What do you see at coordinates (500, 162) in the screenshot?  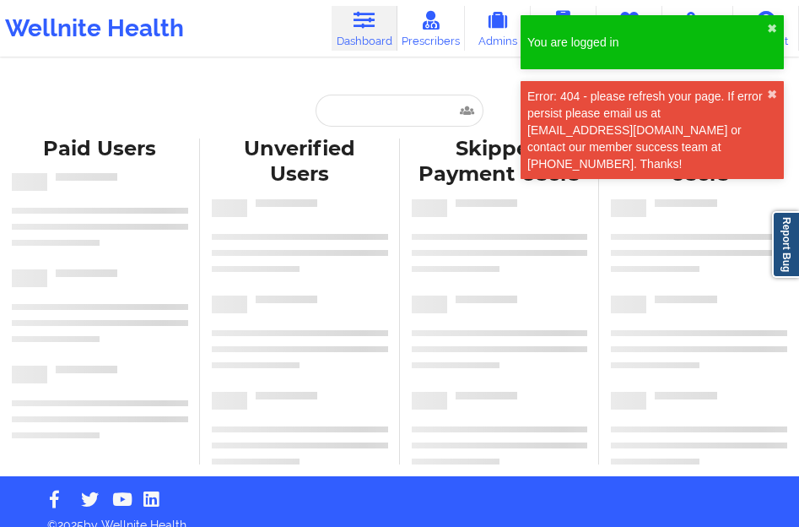 I see `div: Skipped Payment Users` at bounding box center [500, 162].